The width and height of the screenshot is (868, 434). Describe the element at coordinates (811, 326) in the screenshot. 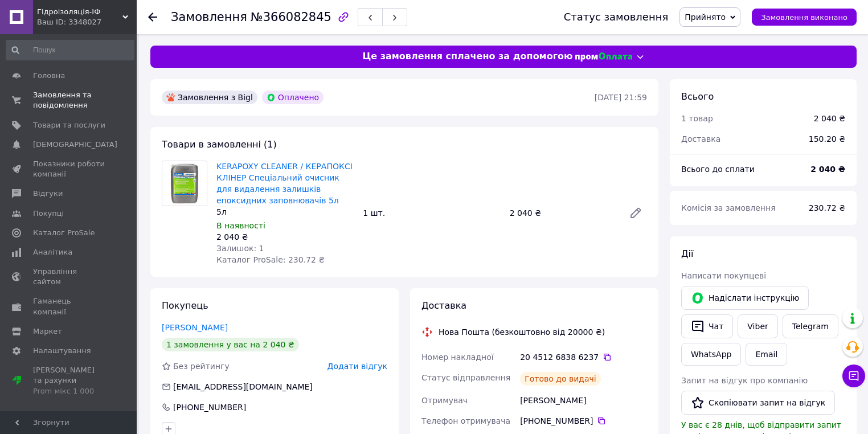

I see `a: Telegram` at that location.